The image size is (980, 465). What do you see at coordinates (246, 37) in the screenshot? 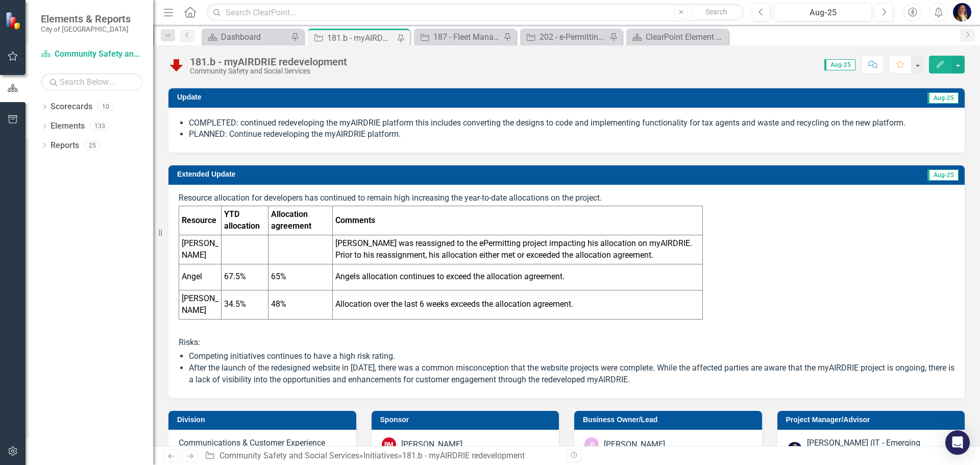
I see `a: Dashboard` at bounding box center [246, 37].